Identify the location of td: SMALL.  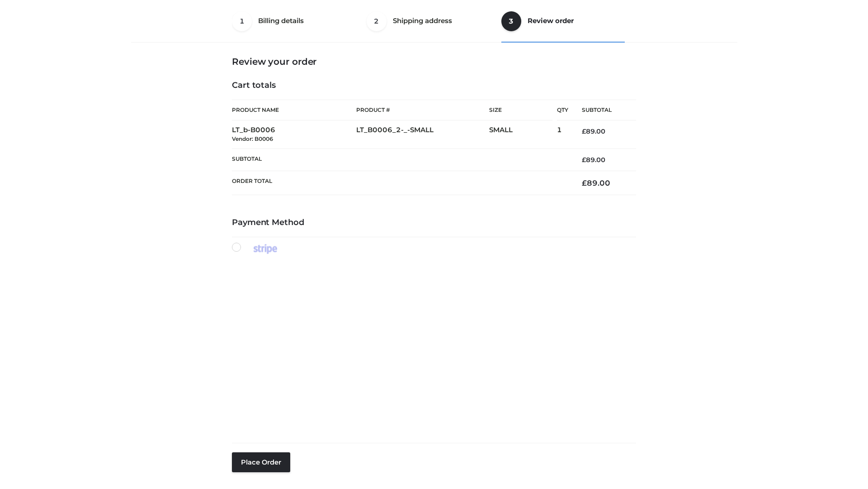
(523, 134).